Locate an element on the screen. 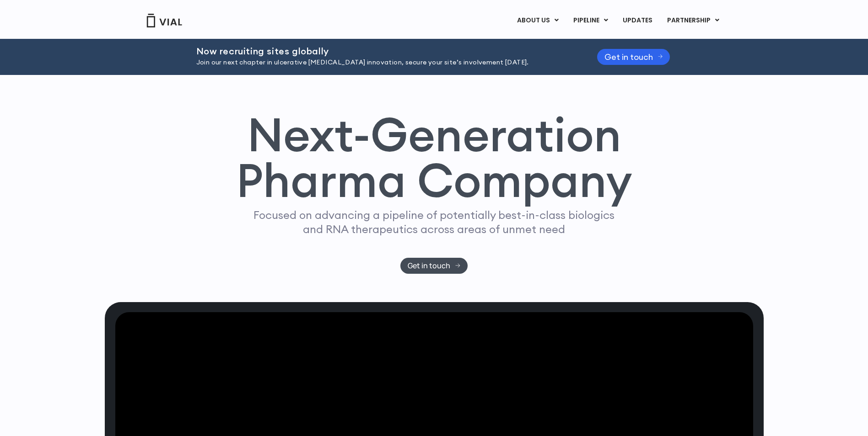 This screenshot has width=868, height=436. a: PIPELINEMenu Toggle is located at coordinates (591, 21).